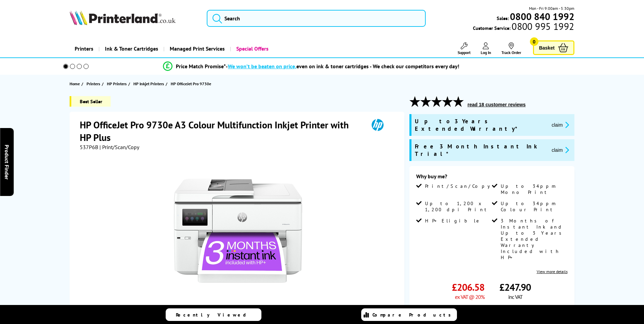 The height and width of the screenshot is (324, 644). I want to click on span: £206.58, so click(468, 287).